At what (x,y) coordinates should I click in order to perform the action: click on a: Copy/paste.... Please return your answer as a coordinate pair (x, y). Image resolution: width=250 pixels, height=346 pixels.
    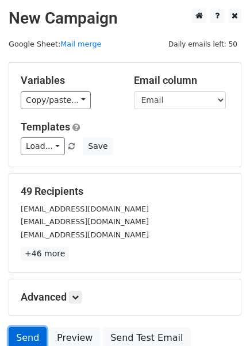
    Looking at the image, I should click on (56, 100).